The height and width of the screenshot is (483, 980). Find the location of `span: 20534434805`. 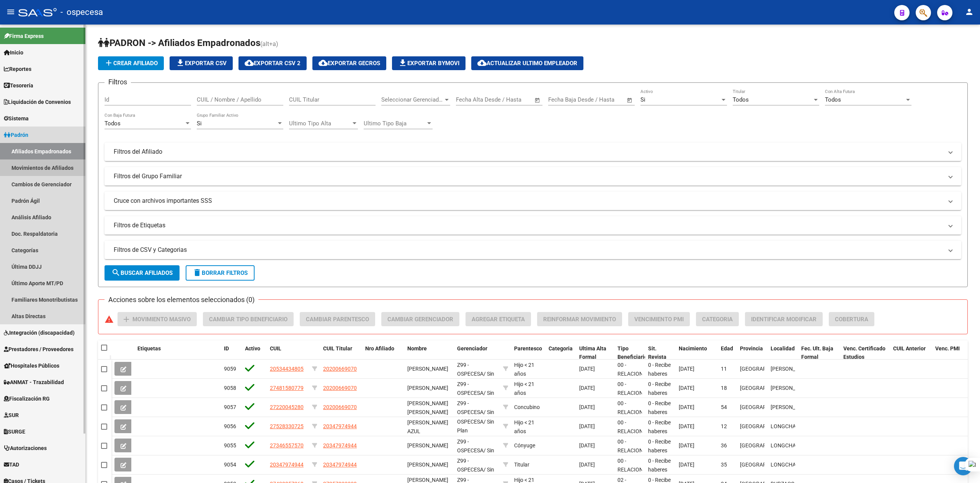

span: 20534434805 is located at coordinates (287, 368).